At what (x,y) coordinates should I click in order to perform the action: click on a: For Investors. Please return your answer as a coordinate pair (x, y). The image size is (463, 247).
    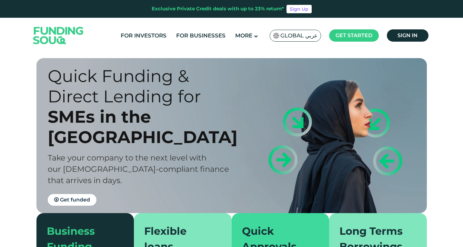
    Looking at the image, I should click on (144, 35).